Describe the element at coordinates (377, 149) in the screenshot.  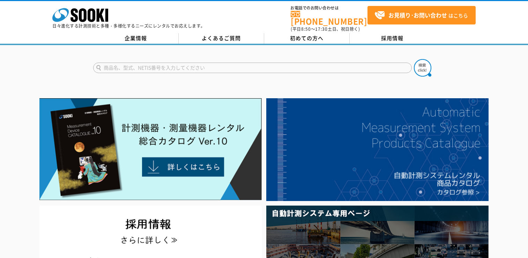
I see `img: 自動計測システムカタログ` at that location.